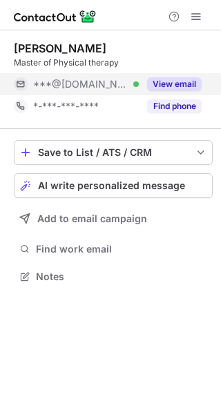 This screenshot has height=414, width=221. Describe the element at coordinates (92, 219) in the screenshot. I see `span: Add to email campaign` at that location.